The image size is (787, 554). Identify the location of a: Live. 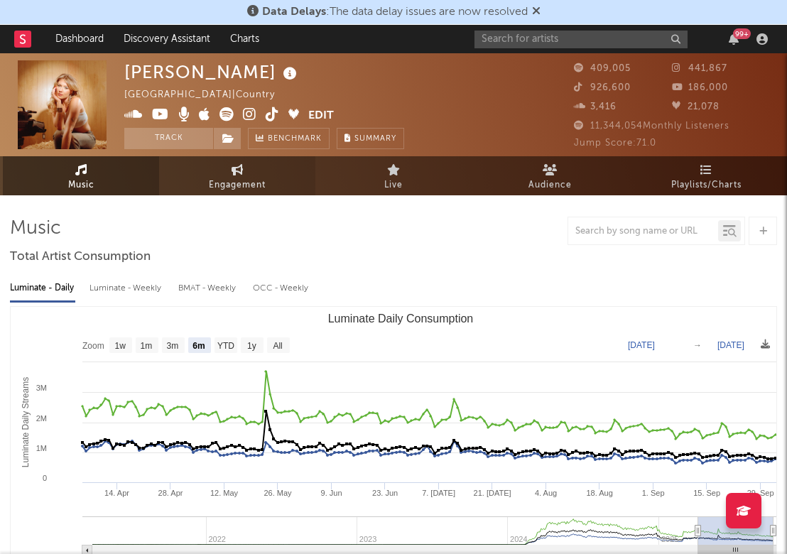
(393, 175).